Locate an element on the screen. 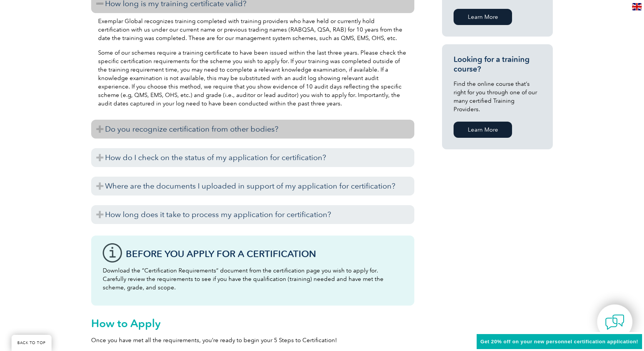 Image resolution: width=644 pixels, height=351 pixels. h3: Before You Apply For a Certification is located at coordinates (264, 254).